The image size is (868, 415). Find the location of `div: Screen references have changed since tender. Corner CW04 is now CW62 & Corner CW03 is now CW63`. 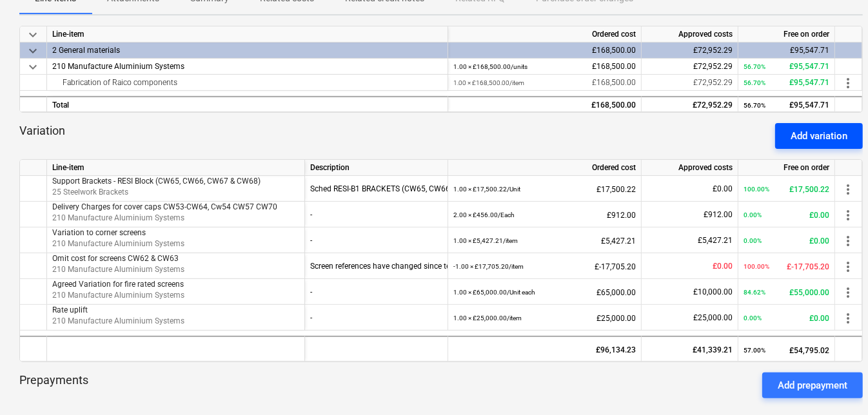

div: Screen references have changed since tender. Corner CW04 is now CW62 & Corner CW03 is now CW63 is located at coordinates (376, 266).